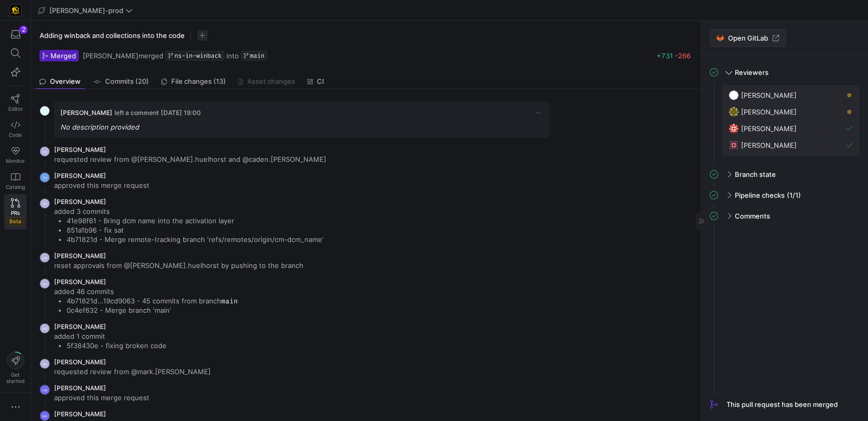  Describe the element at coordinates (15, 213) in the screenshot. I see `span: PRs` at that location.